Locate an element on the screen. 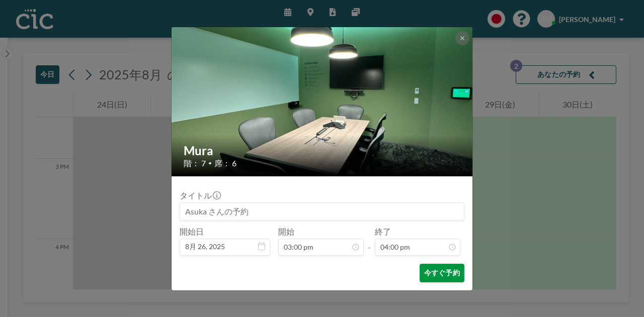 Image resolution: width=644 pixels, height=317 pixels. span: 階： 7 is located at coordinates (195, 163).